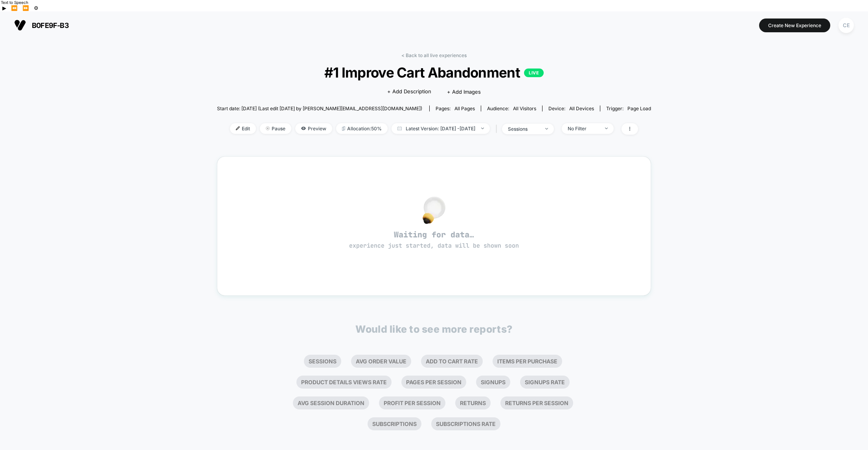  I want to click on li: Profit Per Session, so click(412, 402).